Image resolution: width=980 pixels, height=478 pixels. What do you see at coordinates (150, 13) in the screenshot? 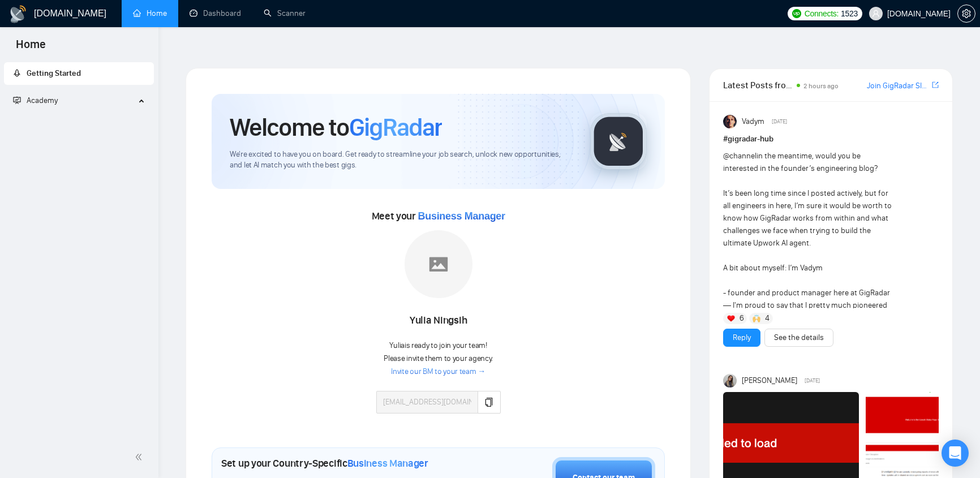
I see `a: homeHome` at bounding box center [150, 13].